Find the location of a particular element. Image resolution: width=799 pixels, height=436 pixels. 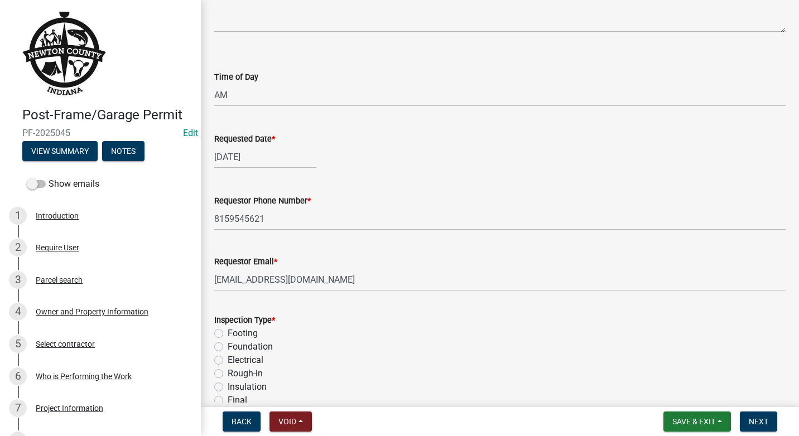

div: Project Information is located at coordinates (69, 409).